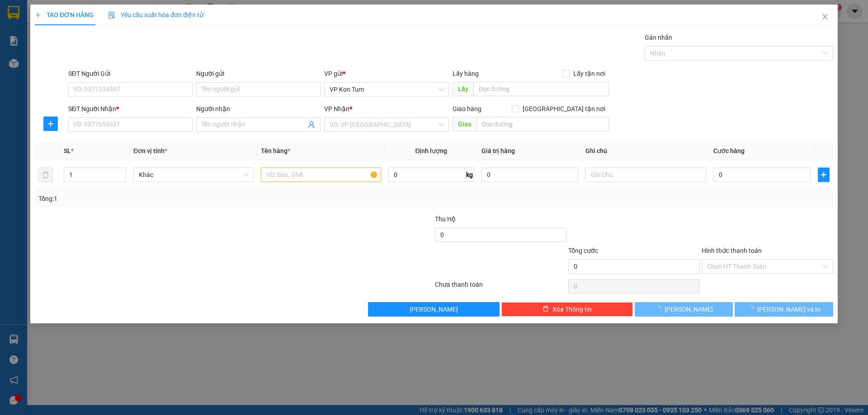  I want to click on input: VD: Bàn, Ghế, so click(321, 175).